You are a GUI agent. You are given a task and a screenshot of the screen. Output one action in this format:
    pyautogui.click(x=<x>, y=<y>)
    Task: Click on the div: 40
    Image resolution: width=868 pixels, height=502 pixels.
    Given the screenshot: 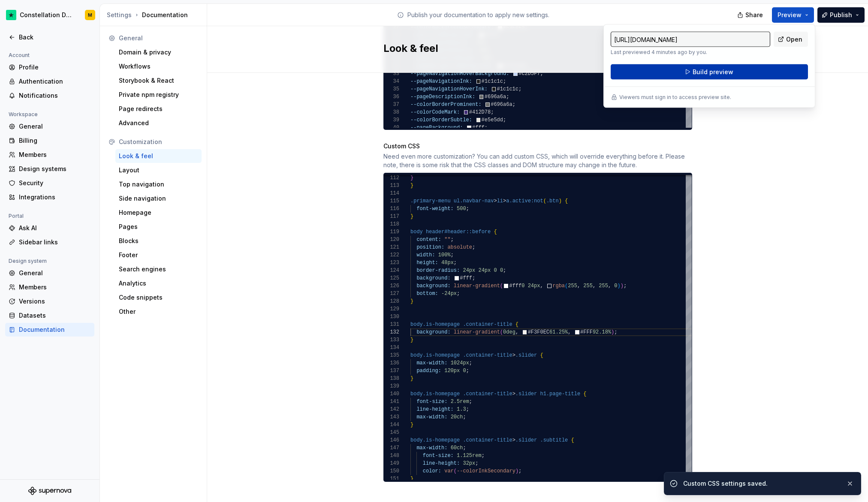 What is the action you would take?
    pyautogui.click(x=392, y=128)
    